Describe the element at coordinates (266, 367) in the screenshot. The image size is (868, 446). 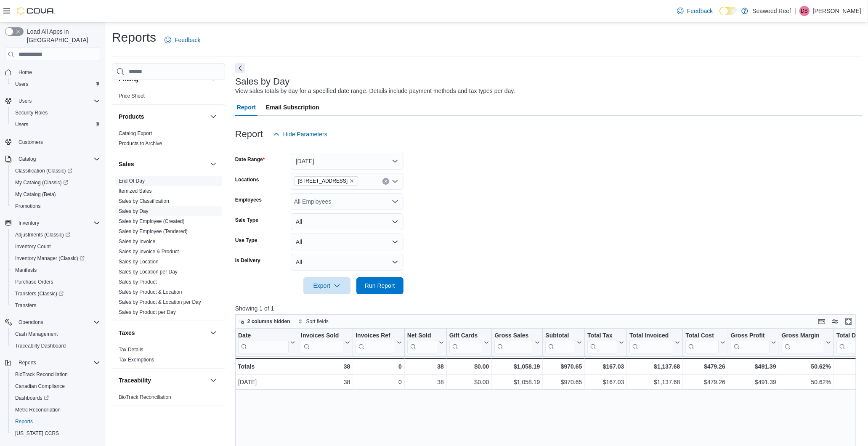
I see `div: Totals` at that location.